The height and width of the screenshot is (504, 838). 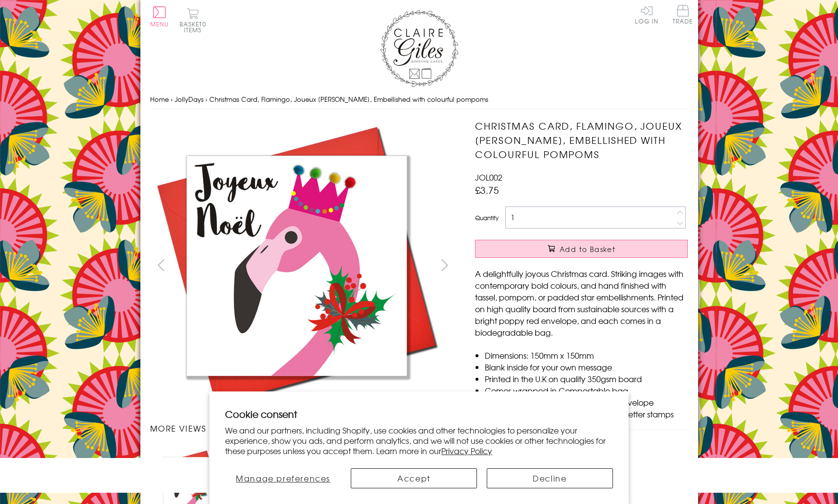 What do you see at coordinates (581, 303) in the screenshot?
I see `p: A delightfully joyous Christmas card. Striking images with contemporary bold colours, and hand fi...` at bounding box center [581, 303].